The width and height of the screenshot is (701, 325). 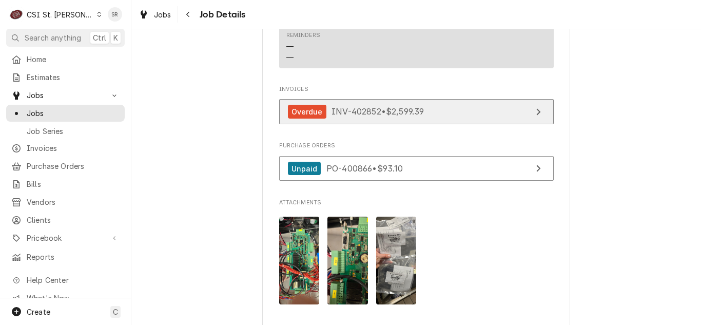 What do you see at coordinates (221, 14) in the screenshot?
I see `span: Job Details` at bounding box center [221, 14].